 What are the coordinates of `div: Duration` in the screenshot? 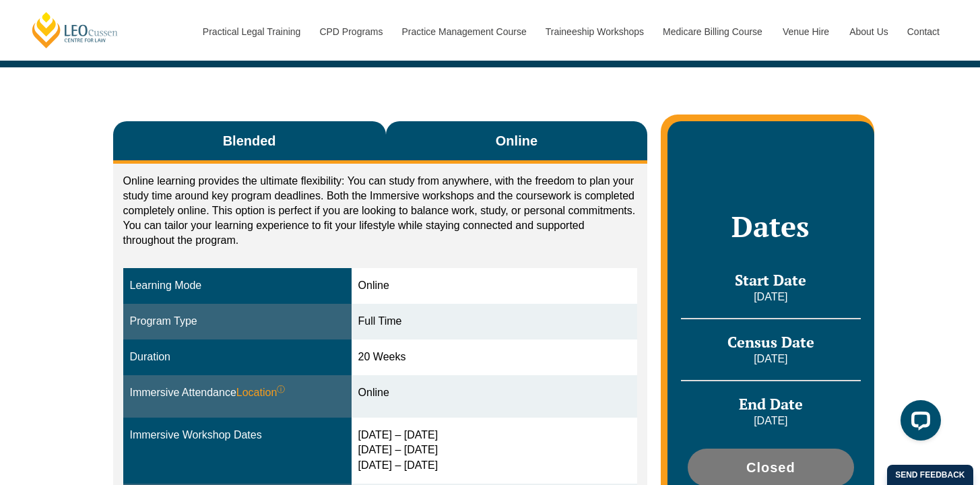 It's located at (237, 357).